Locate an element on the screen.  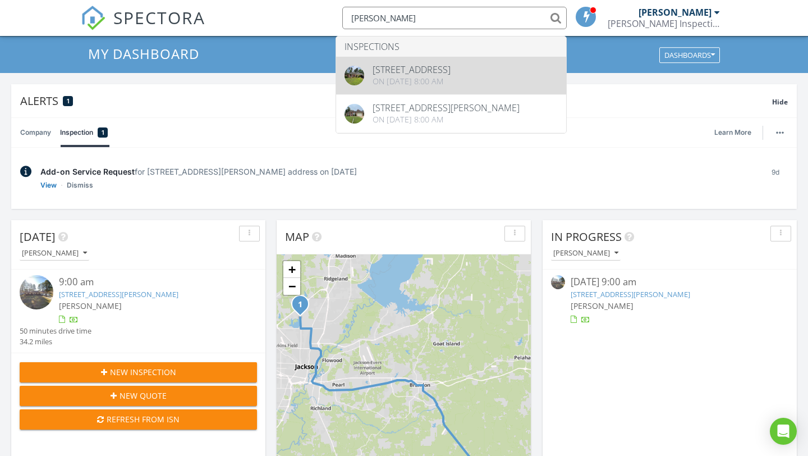
button: Dashboards is located at coordinates (690, 55).